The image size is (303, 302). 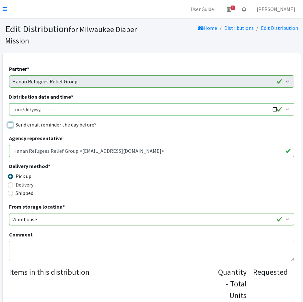 What do you see at coordinates (24, 184) in the screenshot?
I see `label: Delivery` at bounding box center [24, 184].